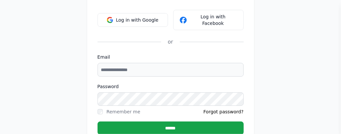 The height and width of the screenshot is (134, 341). Describe the element at coordinates (209, 20) in the screenshot. I see `button: Log in with Facebook` at that location.